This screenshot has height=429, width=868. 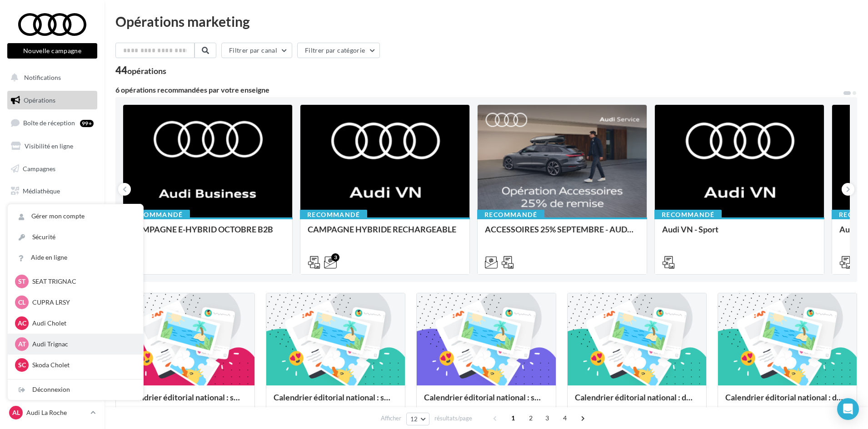 I want to click on div: Calendrier éditorial national : semaine du 22.09 au 28.09, so click(x=185, y=402).